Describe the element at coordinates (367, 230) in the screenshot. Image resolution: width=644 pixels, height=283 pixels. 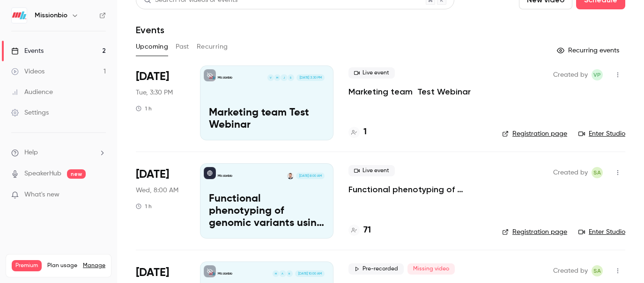
I see `h4: 71` at that location.